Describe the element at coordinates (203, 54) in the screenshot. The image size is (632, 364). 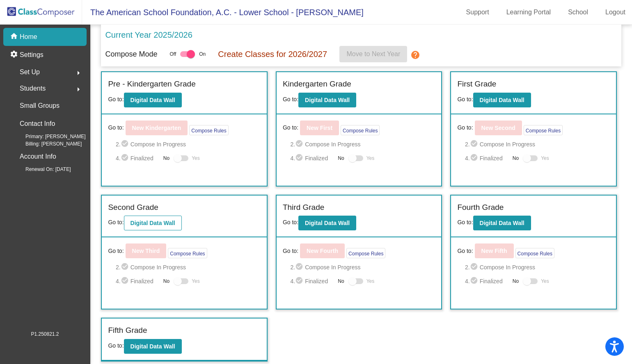
I see `span: On` at that location.